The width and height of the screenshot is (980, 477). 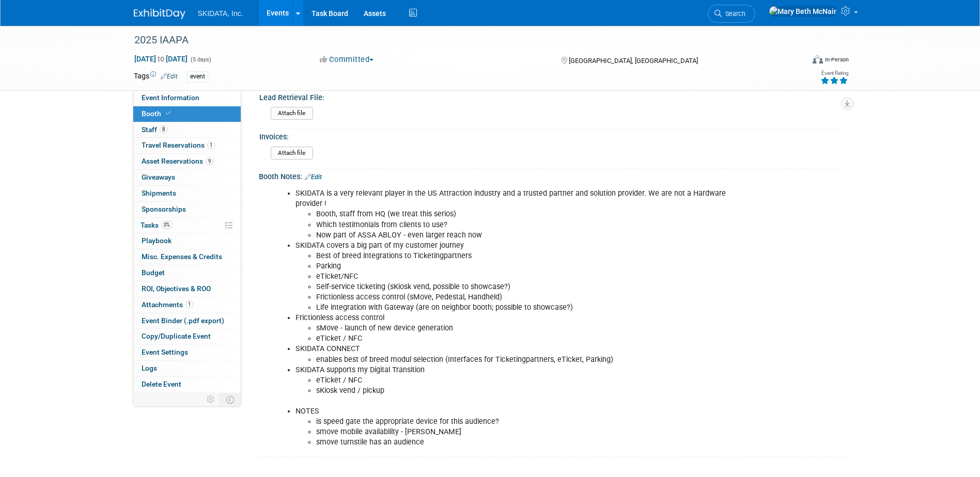 What do you see at coordinates (156, 76) in the screenshot?
I see `td: Tags` at bounding box center [156, 76].